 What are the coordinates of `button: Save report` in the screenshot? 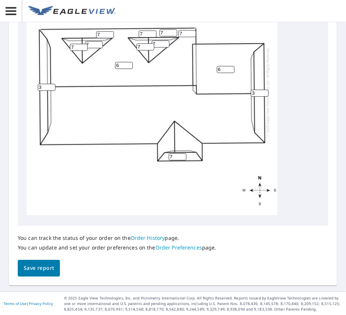 It's located at (39, 268).